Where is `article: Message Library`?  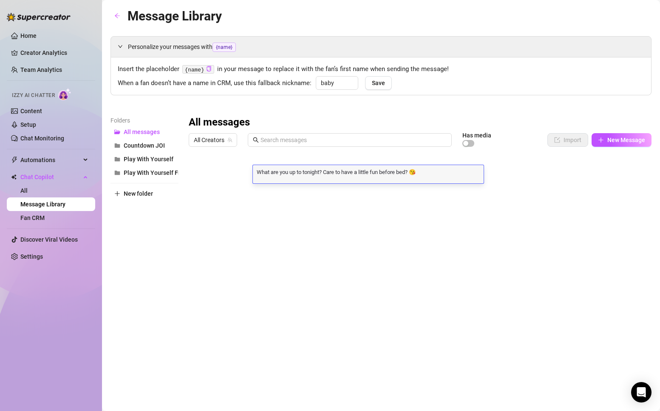 article: Message Library is located at coordinates (175, 16).